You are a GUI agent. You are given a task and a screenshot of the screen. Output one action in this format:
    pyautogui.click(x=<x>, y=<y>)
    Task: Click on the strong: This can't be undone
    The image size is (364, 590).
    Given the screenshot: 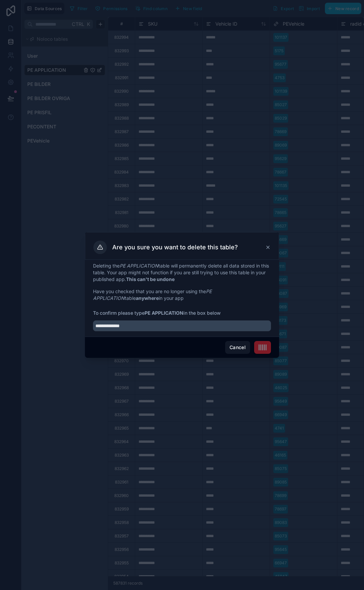 What is the action you would take?
    pyautogui.click(x=150, y=279)
    